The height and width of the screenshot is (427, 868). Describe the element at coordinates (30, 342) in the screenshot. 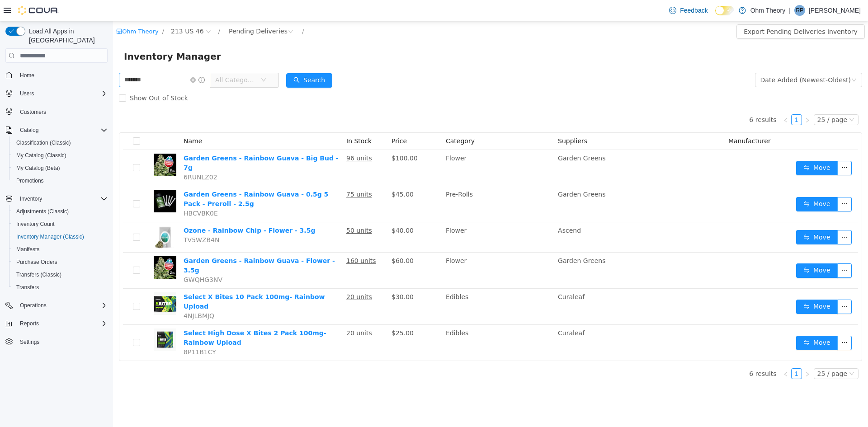

I see `span: Settings` at that location.